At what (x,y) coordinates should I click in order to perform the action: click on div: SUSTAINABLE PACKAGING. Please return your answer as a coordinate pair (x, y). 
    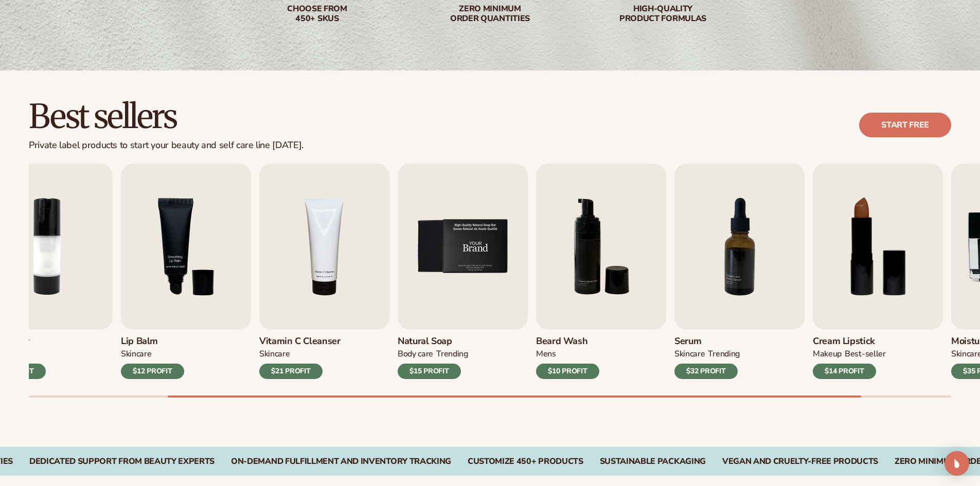
    Looking at the image, I should click on (653, 461).